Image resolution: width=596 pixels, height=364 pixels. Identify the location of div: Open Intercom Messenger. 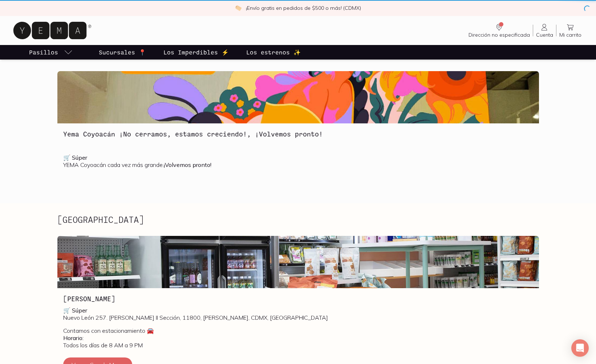
(580, 348).